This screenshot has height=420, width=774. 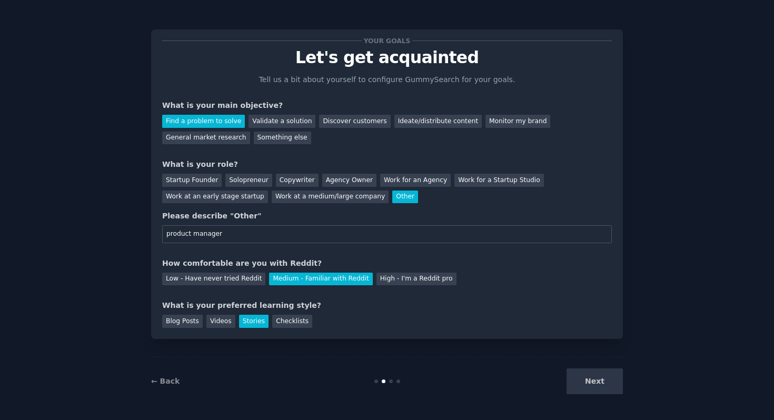 I want to click on div: Discover customers, so click(x=354, y=121).